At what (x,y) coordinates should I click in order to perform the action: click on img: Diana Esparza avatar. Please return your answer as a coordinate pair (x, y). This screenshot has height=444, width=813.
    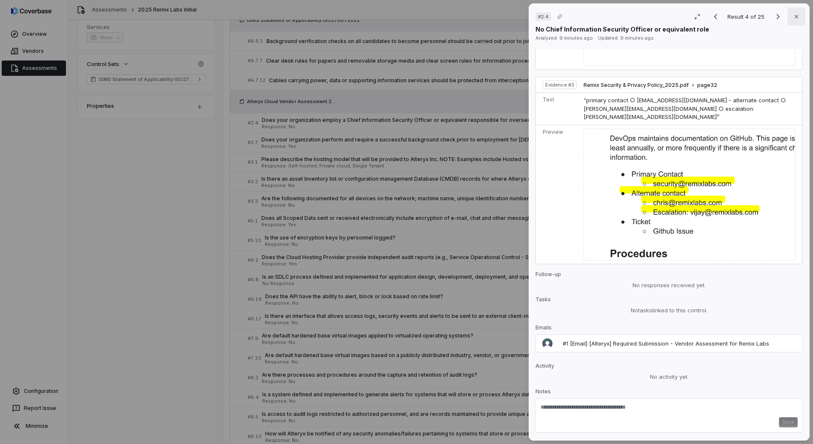
    Looking at the image, I should click on (547, 343).